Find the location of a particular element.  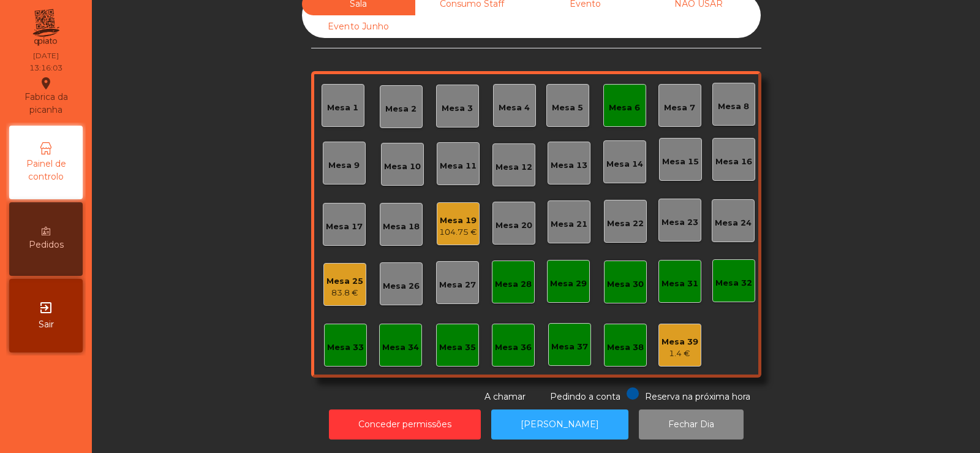

div: Mesa 6 is located at coordinates (624, 107).